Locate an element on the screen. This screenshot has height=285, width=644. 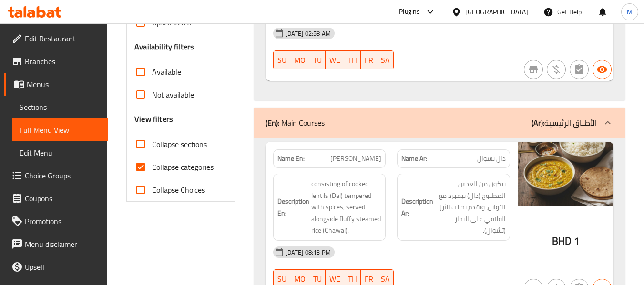
strong: Description Ar: is located at coordinates (417, 207).